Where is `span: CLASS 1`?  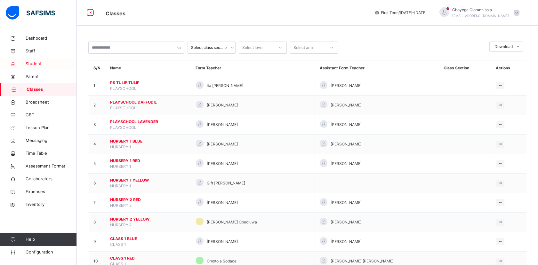 span: CLASS 1 is located at coordinates (118, 244).